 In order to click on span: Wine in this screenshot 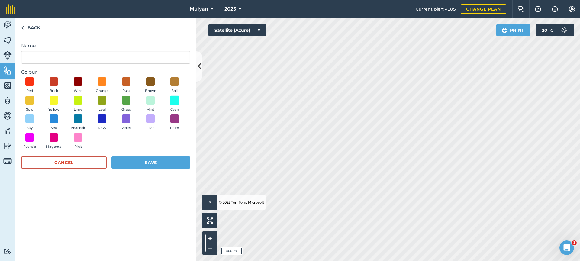, I will do `click(78, 91)`.